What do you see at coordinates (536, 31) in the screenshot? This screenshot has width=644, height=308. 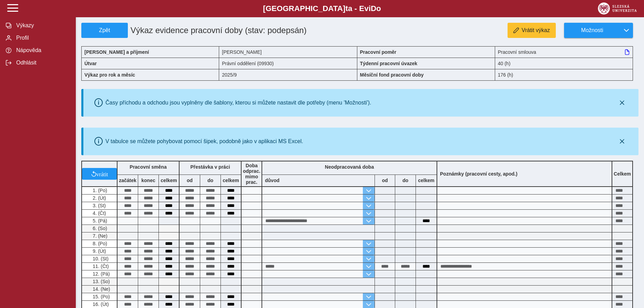 I see `span: Vrátit výkaz` at bounding box center [536, 31].